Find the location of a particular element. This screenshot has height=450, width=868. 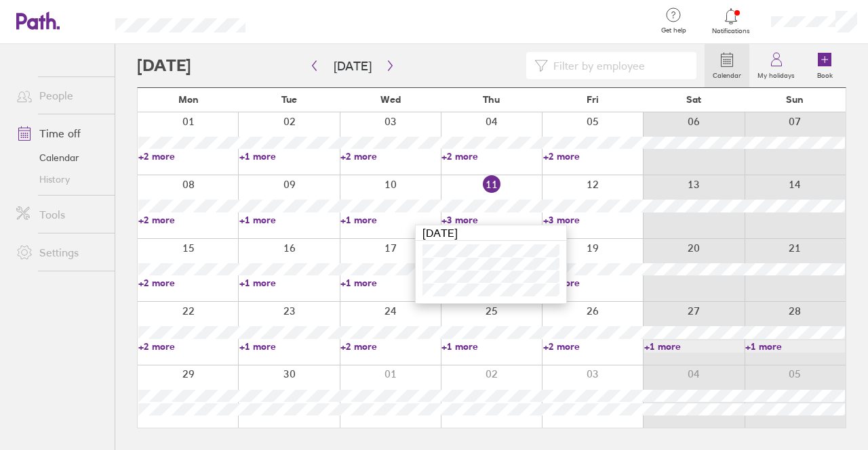

a: Notifications is located at coordinates (731, 21).